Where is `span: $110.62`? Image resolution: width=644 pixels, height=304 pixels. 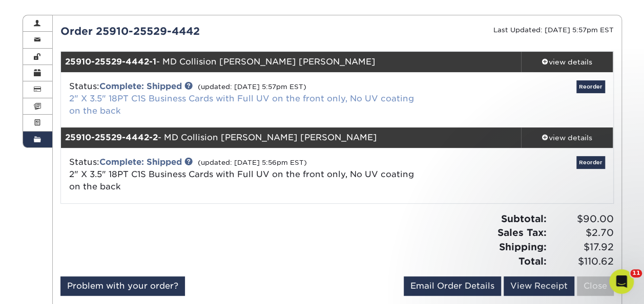
span: $110.62 is located at coordinates (581, 261).